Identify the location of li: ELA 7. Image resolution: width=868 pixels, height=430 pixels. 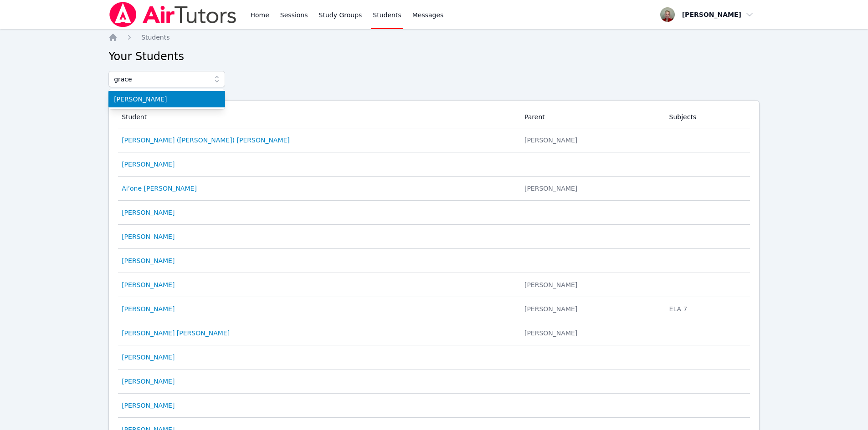
(707, 309).